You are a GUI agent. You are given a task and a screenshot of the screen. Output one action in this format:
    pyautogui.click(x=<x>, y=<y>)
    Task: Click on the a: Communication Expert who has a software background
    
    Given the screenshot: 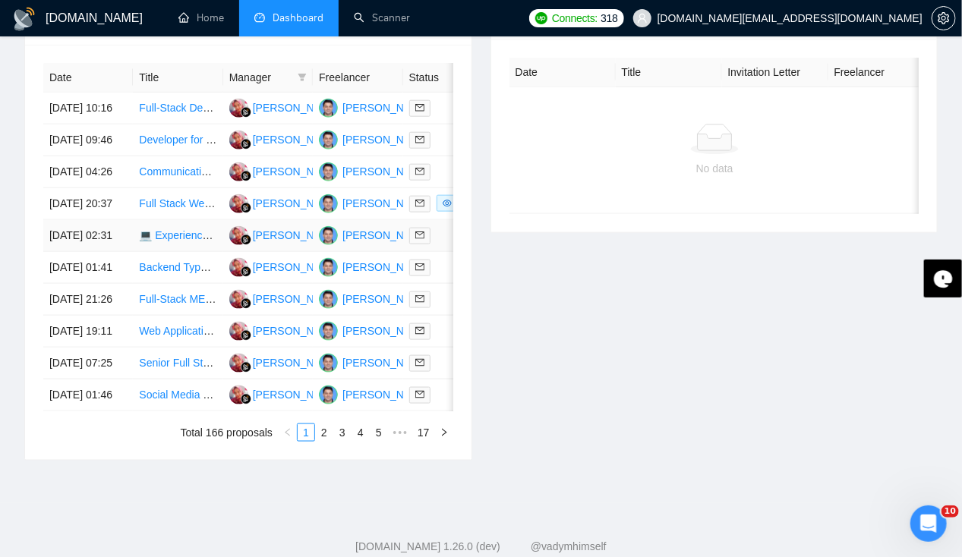 What is the action you would take?
    pyautogui.click(x=269, y=172)
    